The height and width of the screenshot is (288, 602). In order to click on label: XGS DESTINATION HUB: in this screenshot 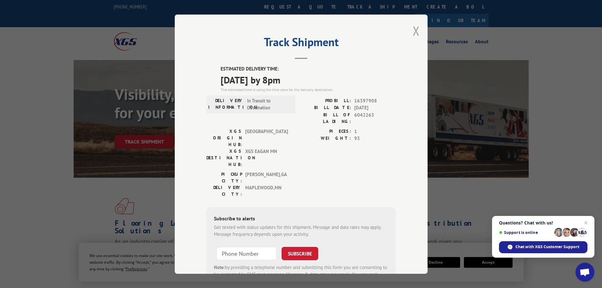, I will do `click(224, 157)`.